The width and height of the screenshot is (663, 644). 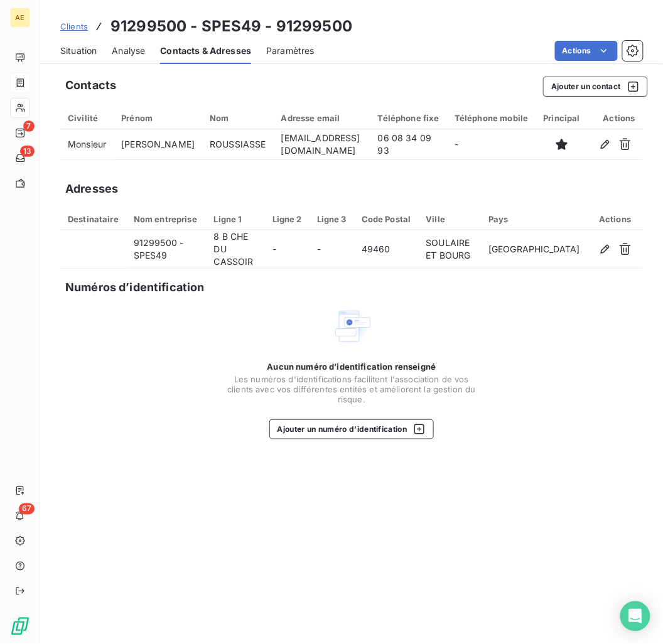 I want to click on span: 13, so click(x=27, y=151).